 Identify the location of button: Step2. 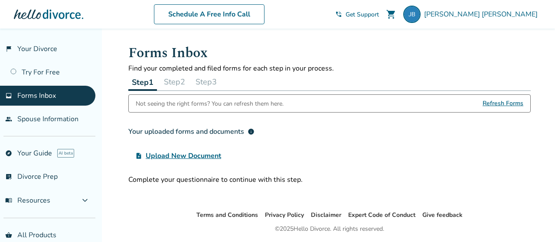
(174, 82).